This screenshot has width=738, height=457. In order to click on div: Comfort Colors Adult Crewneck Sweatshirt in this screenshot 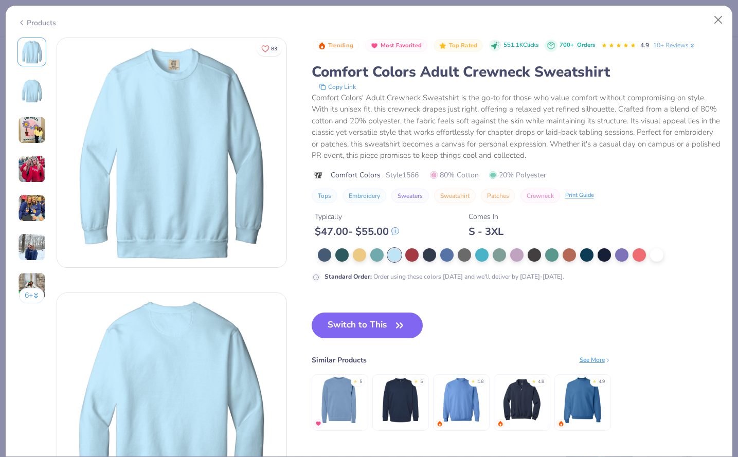, I will do `click(516, 72)`.